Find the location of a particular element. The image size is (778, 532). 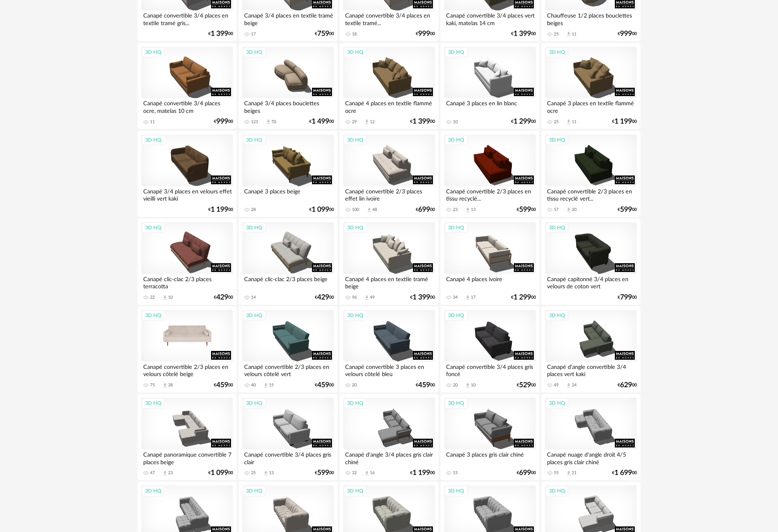

a: 3D HQ Canapé convertible 2/3 places en tissu recyclé vert... 57 Download icon 20 €59900 is located at coordinates (591, 174).